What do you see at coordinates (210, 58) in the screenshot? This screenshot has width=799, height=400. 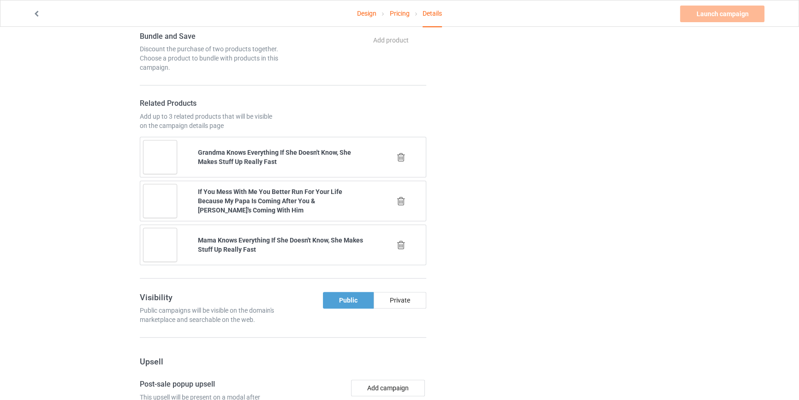 I see `div: Discount the purchase of two products together. Choose a product to bundle with products in this ...` at bounding box center [210, 58].